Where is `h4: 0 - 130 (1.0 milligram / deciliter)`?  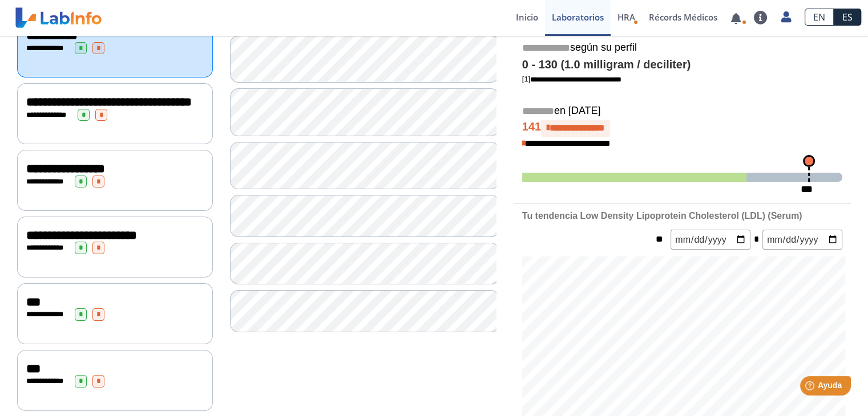
h4: 0 - 130 (1.0 milligram / deciliter) is located at coordinates (682, 65).